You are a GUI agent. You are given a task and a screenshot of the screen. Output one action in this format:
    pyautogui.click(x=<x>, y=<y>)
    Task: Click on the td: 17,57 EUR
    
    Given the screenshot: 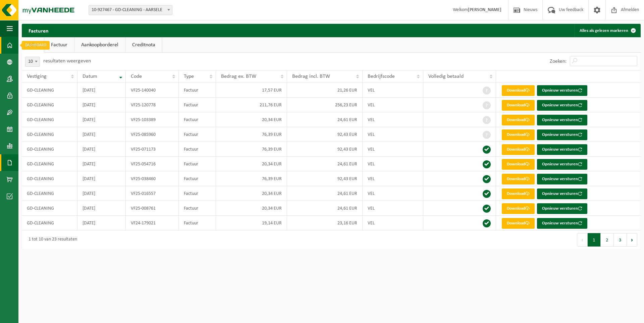 What is the action you would take?
    pyautogui.click(x=251, y=90)
    